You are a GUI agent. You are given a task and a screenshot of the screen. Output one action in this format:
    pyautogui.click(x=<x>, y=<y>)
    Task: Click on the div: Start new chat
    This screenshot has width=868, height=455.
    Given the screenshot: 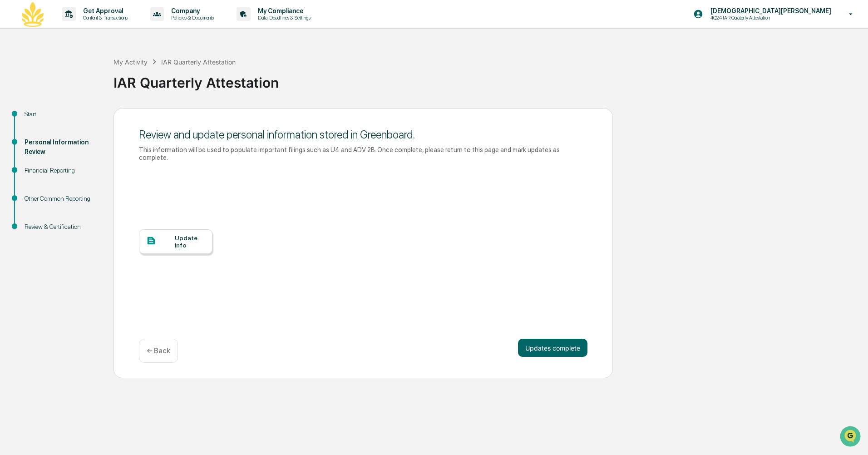 What is the action you would take?
    pyautogui.click(x=90, y=74)
    